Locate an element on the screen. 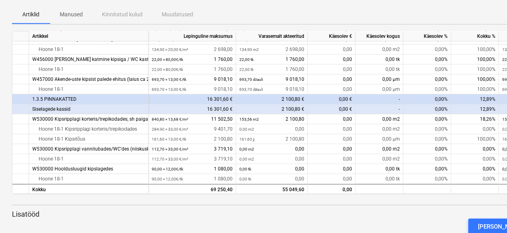 The image size is (507, 233). font: 22,00 is located at coordinates (157, 69).